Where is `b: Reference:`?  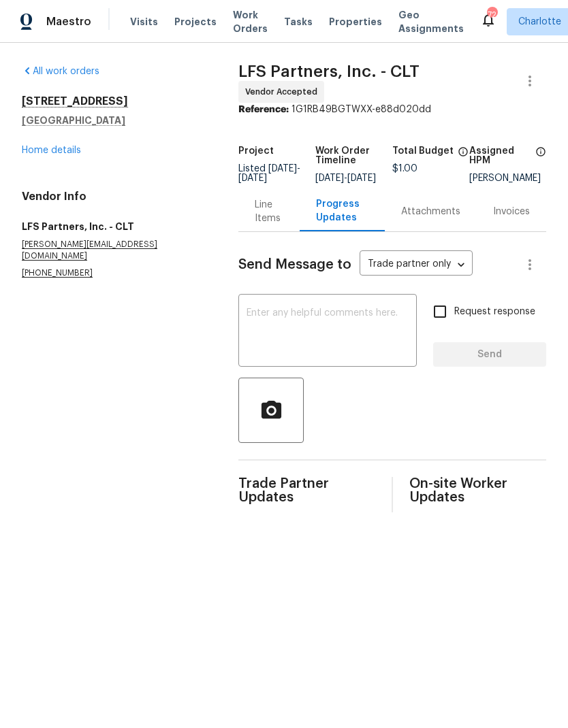 b: Reference: is located at coordinates (263, 110).